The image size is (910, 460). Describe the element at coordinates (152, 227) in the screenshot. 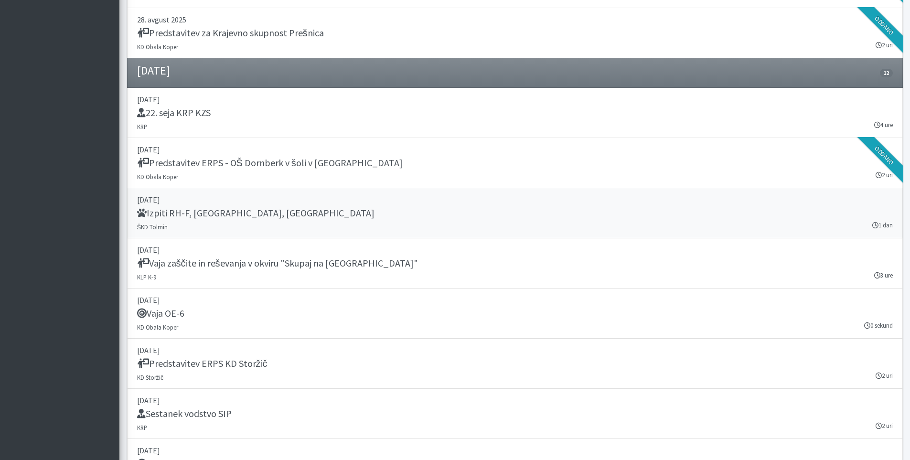

I see `small: ŠKD Tolmin` at that location.